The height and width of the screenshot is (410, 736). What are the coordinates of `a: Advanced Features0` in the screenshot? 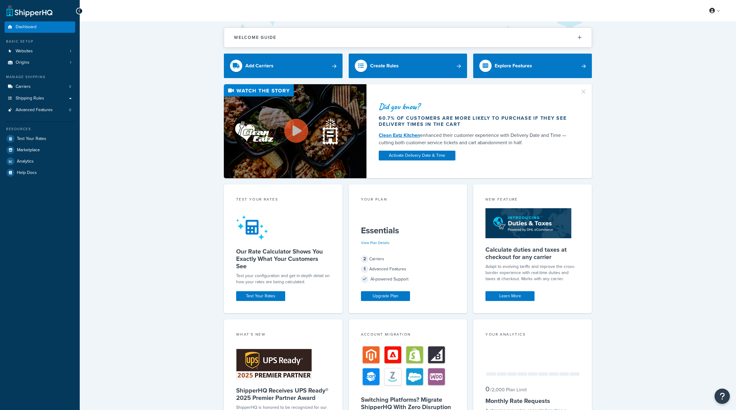 It's located at (40, 110).